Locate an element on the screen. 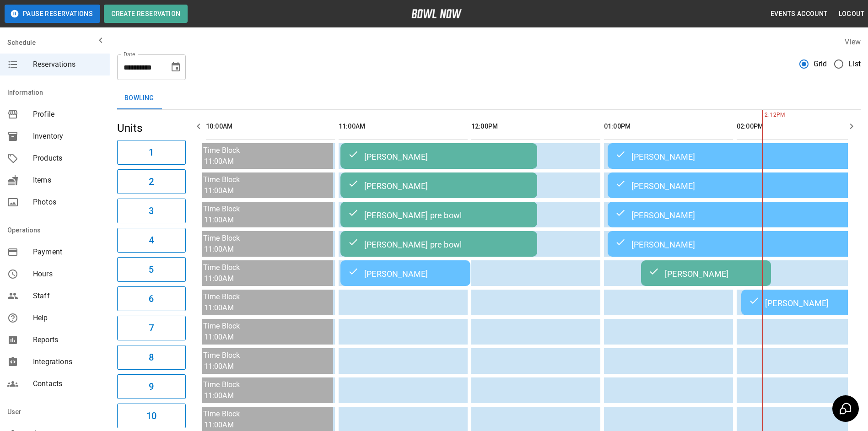  h6: 3 is located at coordinates (151, 211).